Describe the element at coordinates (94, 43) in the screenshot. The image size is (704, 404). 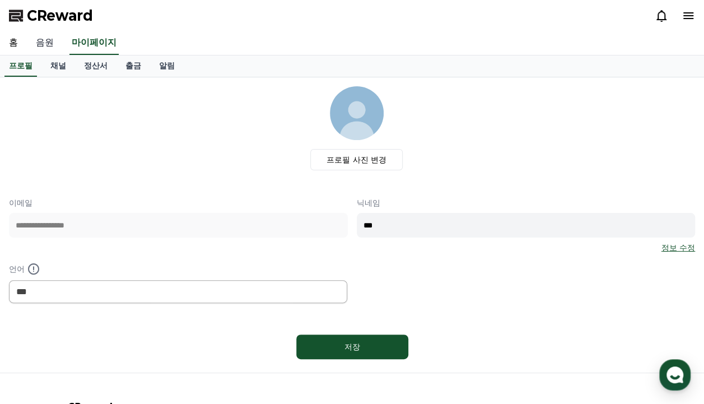
I see `a: 마이페이지` at that location.